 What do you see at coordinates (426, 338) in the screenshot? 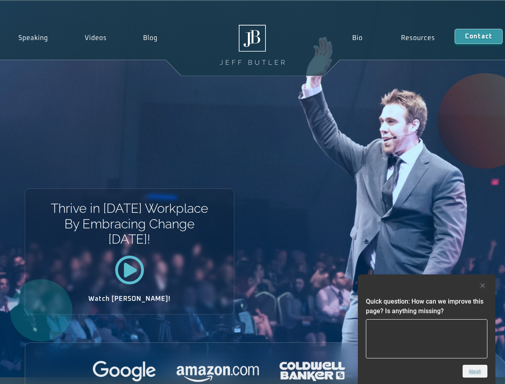
I see `textarea: Quick question: How can we improve this page? Is anything missing?` at bounding box center [426, 338].